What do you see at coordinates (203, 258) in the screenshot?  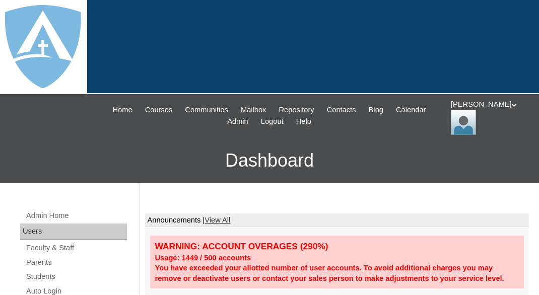 I see `strong: Usage: 1449 / 500 accounts` at bounding box center [203, 258].